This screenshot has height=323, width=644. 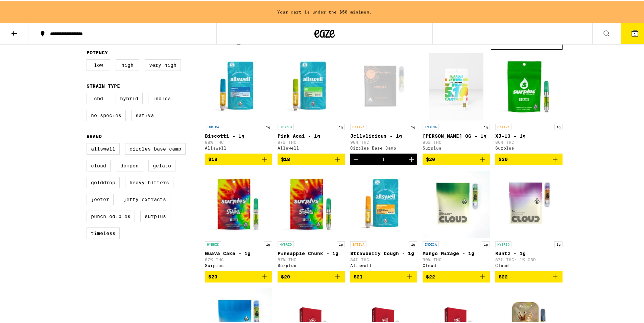 I want to click on p: 87% THC, so click(x=311, y=258).